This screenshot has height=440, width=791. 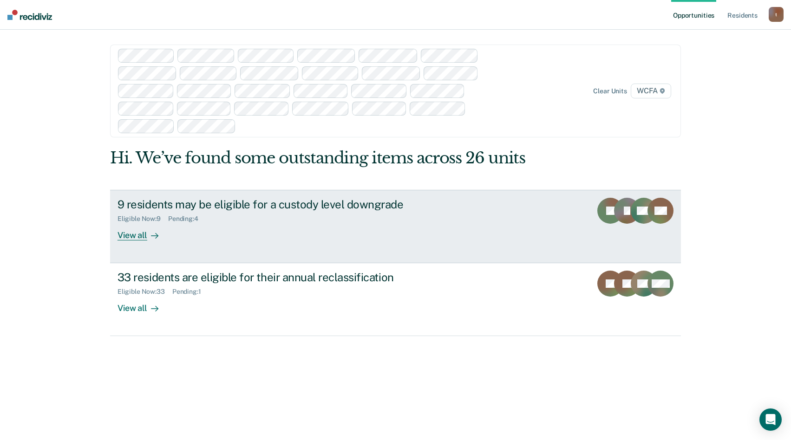 What do you see at coordinates (143, 219) in the screenshot?
I see `div: Eligible Now : 9` at bounding box center [143, 219].